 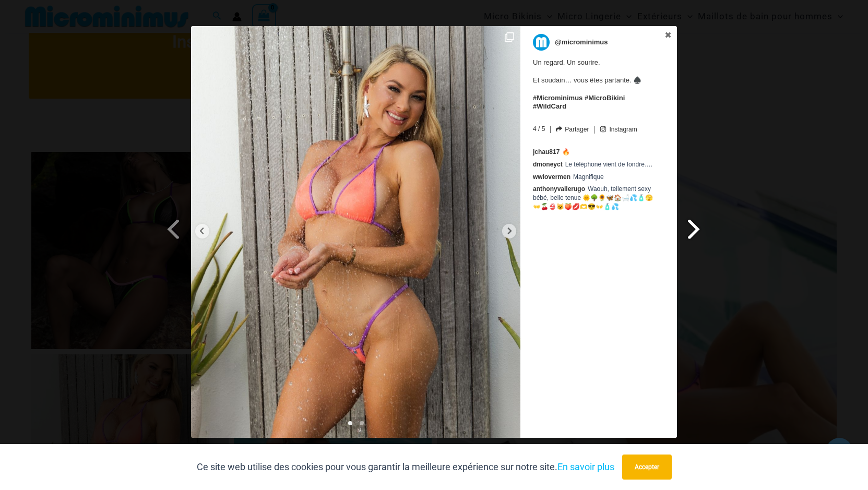 What do you see at coordinates (559, 189) in the screenshot?
I see `a: anthonyvallerugo` at bounding box center [559, 189].